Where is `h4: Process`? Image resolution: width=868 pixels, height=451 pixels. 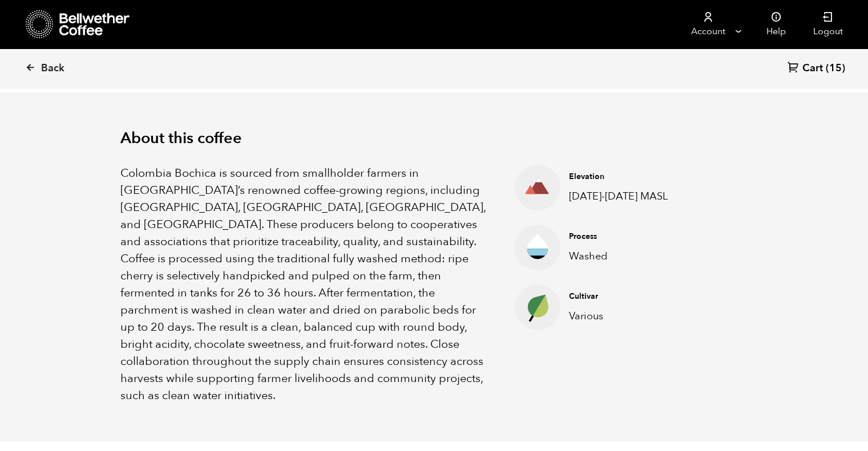
h4: Process is located at coordinates (623, 237).